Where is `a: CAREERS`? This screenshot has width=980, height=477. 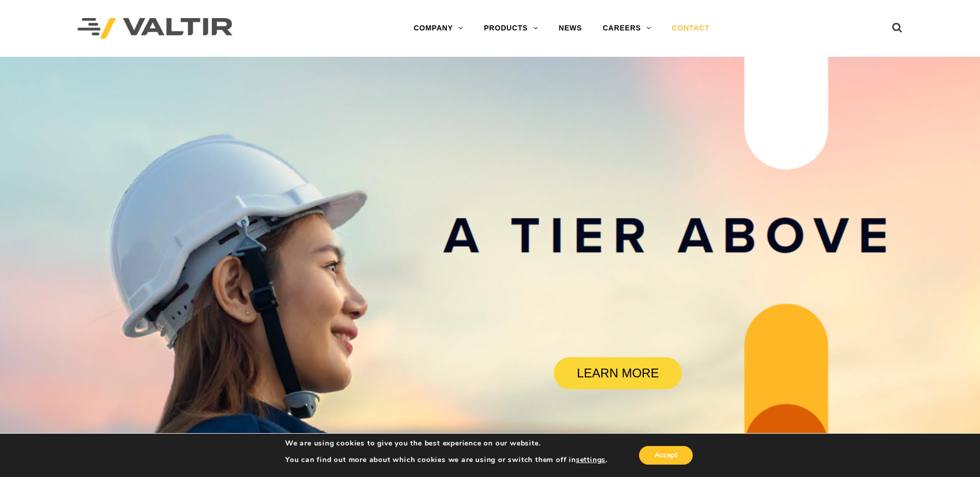
a: CAREERS is located at coordinates (627, 28).